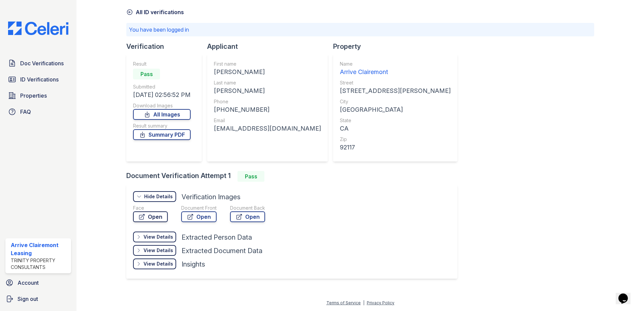  I want to click on div: 92117, so click(395, 147).